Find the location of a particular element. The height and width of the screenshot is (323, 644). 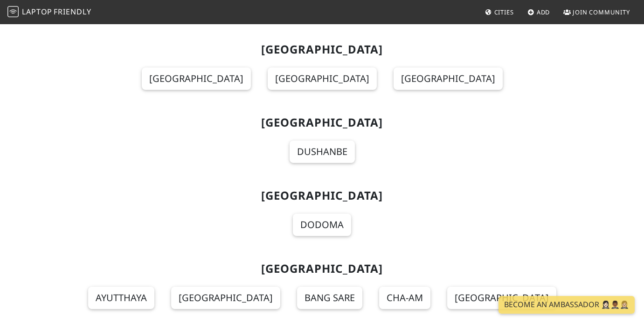

span: Add is located at coordinates (543, 12).